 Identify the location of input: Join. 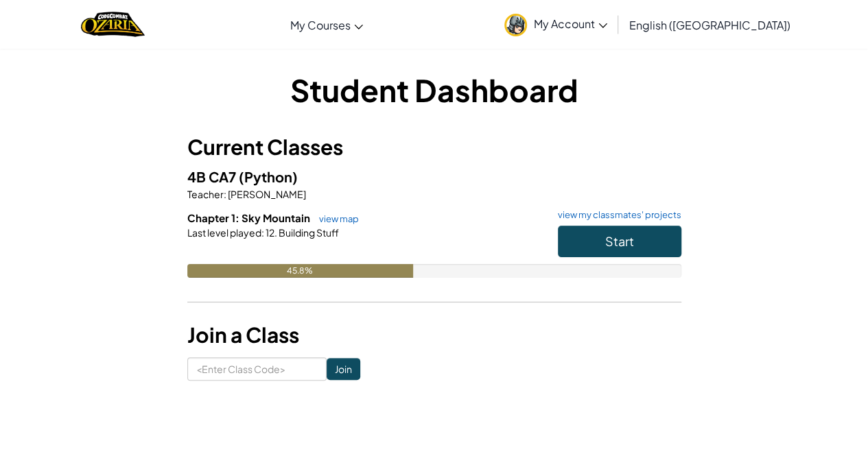
(343, 369).